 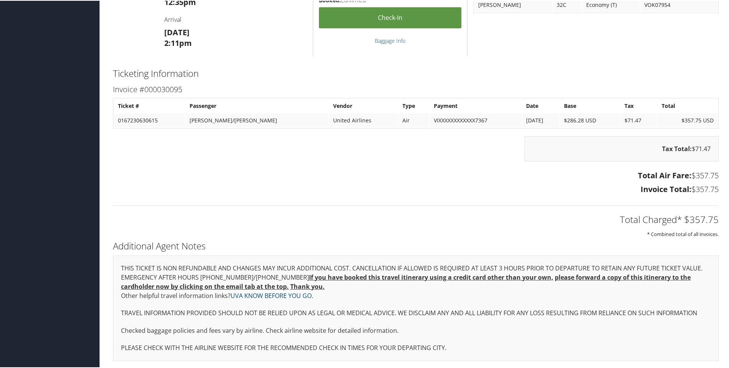 I want to click on h3: Invoice #000030095, so click(x=416, y=89).